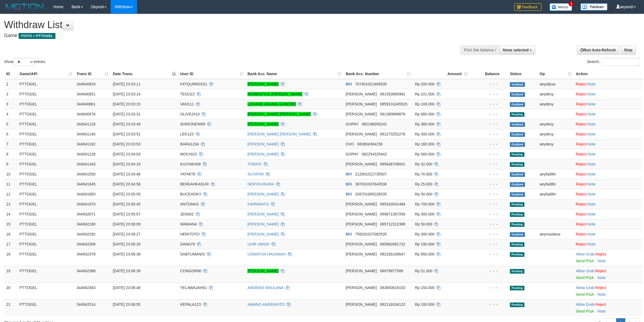 This screenshot has width=644, height=322. Describe the element at coordinates (424, 204) in the screenshot. I see `span: Rp 700.000` at that location.